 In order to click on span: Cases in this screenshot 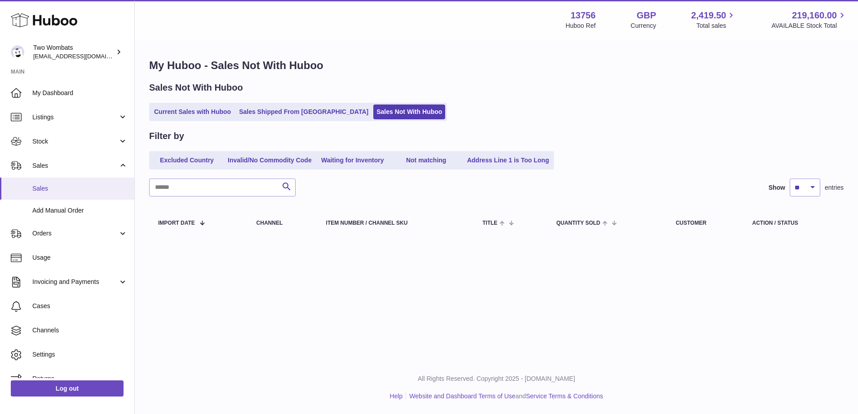, I will do `click(80, 306)`.